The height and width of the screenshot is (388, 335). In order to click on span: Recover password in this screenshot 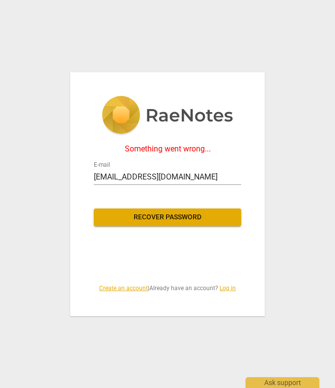, I will do `click(168, 217)`.